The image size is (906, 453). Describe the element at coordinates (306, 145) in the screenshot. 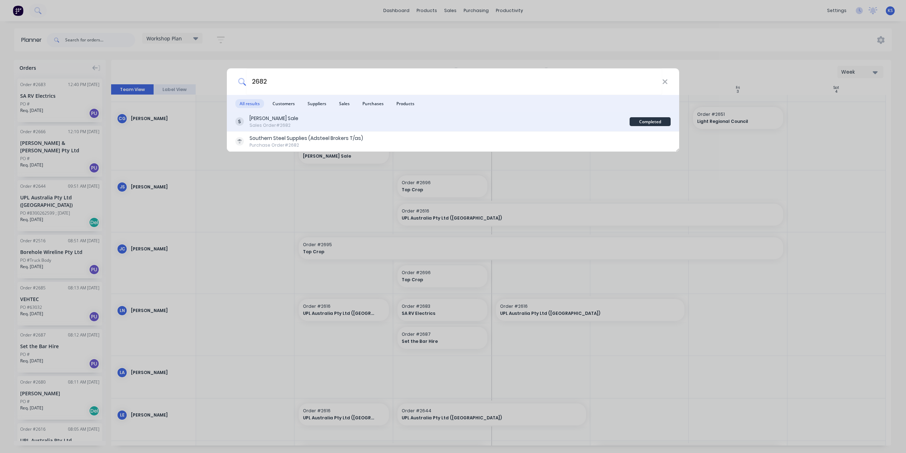

I see `div: Purchase Order #2682` at that location.